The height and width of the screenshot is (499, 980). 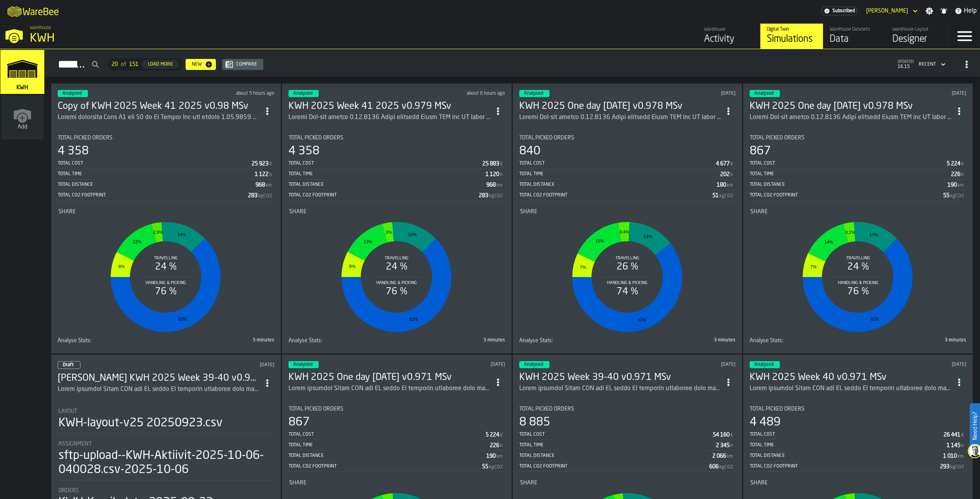 I want to click on h2: button-Simulations, so click(x=512, y=63).